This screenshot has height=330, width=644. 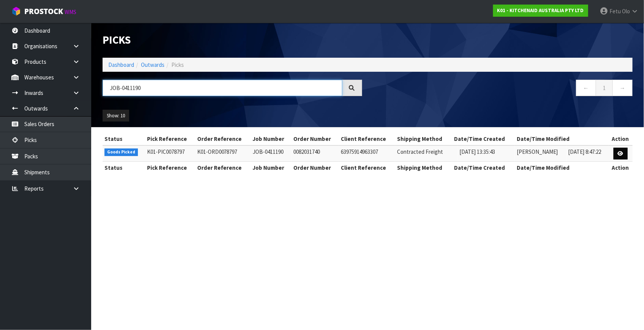 I want to click on span: Contracted Freight, so click(x=421, y=151).